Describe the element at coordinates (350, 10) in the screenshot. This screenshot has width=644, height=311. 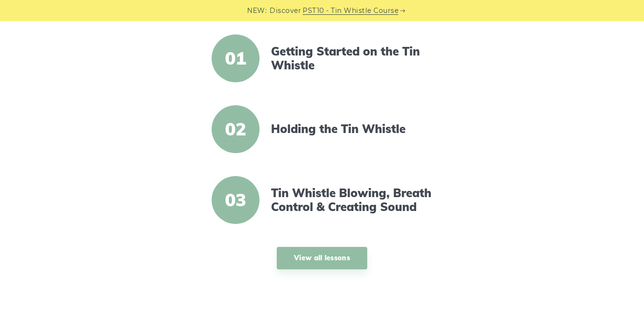
I see `a: PST10 - Tin Whistle Course` at that location.